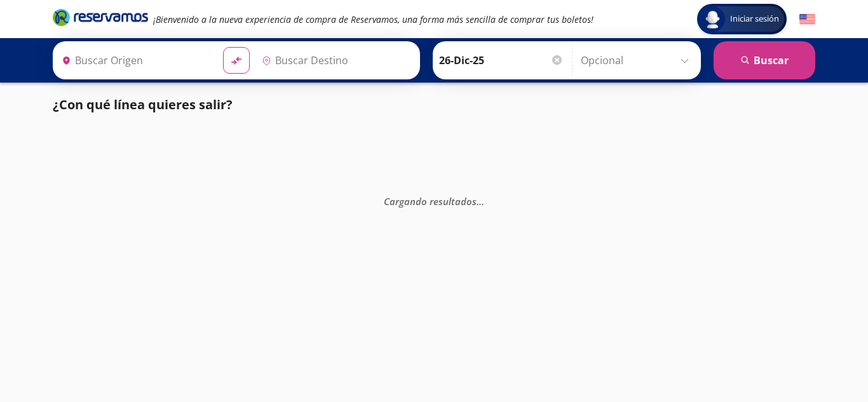 This screenshot has width=868, height=402. I want to click on input: Elegir Fecha, so click(502, 61).